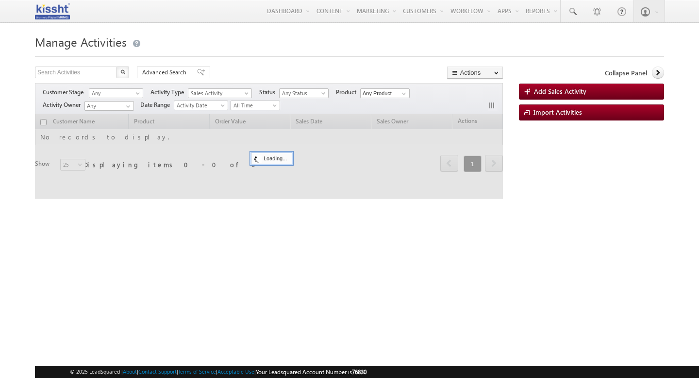 Image resolution: width=699 pixels, height=378 pixels. What do you see at coordinates (218, 93) in the screenshot?
I see `span: Sales Activity` at bounding box center [218, 93].